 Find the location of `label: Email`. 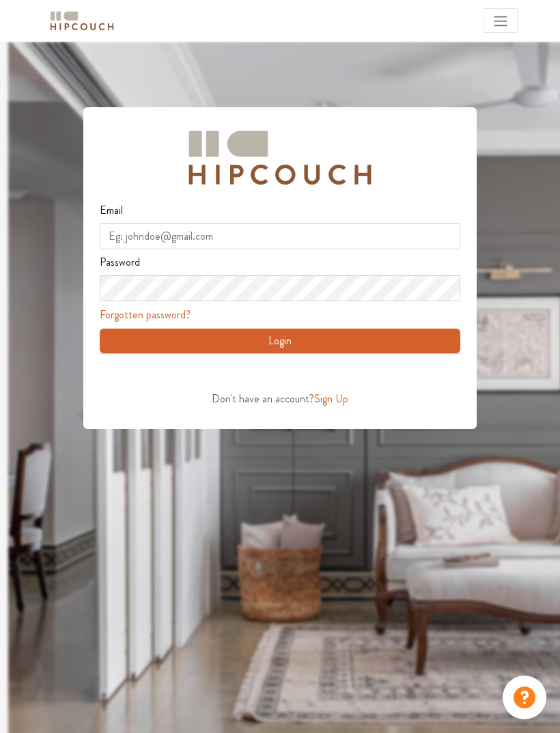

label: Email is located at coordinates (111, 211).